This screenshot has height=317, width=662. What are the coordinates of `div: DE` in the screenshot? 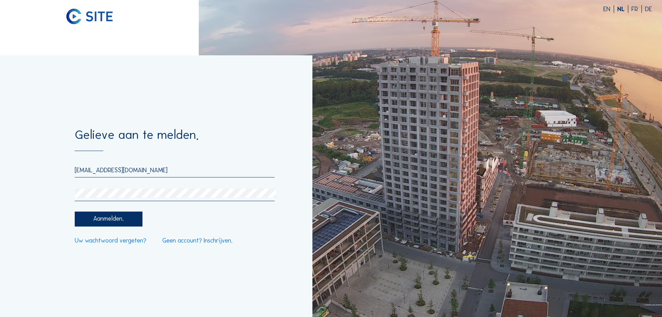 It's located at (649, 9).